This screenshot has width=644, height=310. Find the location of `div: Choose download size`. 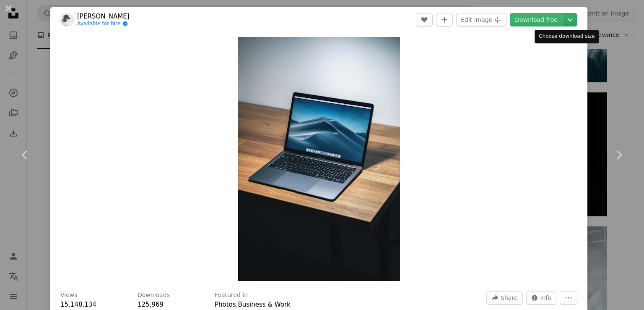

div: Choose download size is located at coordinates (567, 37).